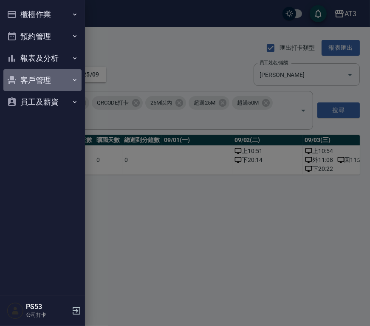 The image size is (370, 326). I want to click on button: 櫃檯作業, so click(42, 14).